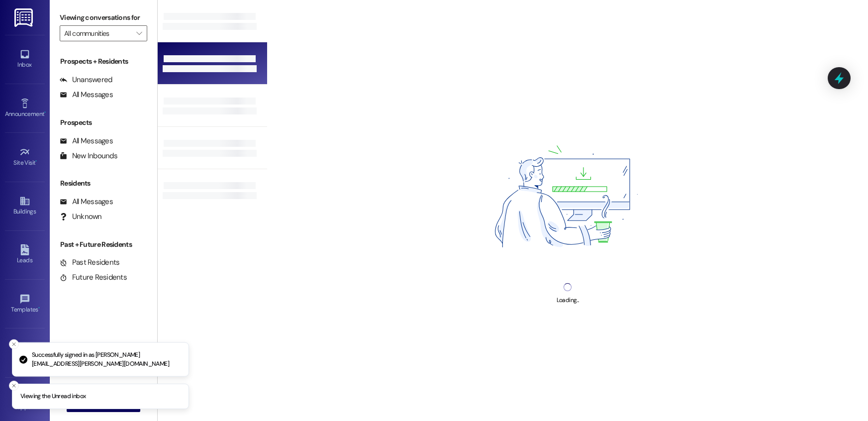 The width and height of the screenshot is (868, 421). What do you see at coordinates (25, 157) in the screenshot?
I see `a: Site Visit •` at bounding box center [25, 157].